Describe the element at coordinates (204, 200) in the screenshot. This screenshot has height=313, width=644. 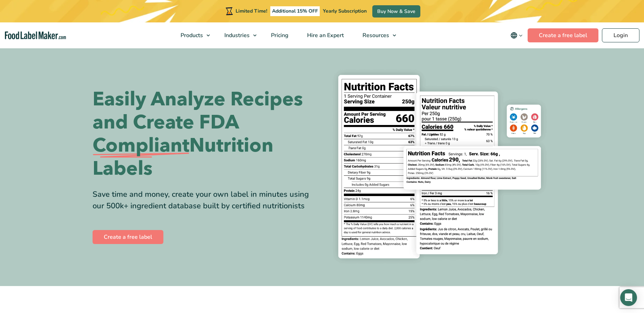
I see `div: Save time and money, create your own label in minutes using our 500k+ ingredient database built b...` at that location.